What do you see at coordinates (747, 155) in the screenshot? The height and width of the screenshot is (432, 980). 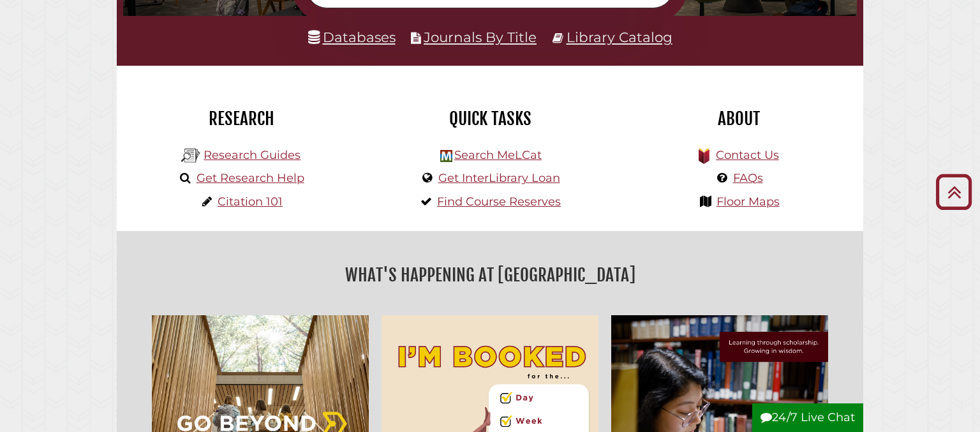 I see `a: Contact Us` at bounding box center [747, 155].